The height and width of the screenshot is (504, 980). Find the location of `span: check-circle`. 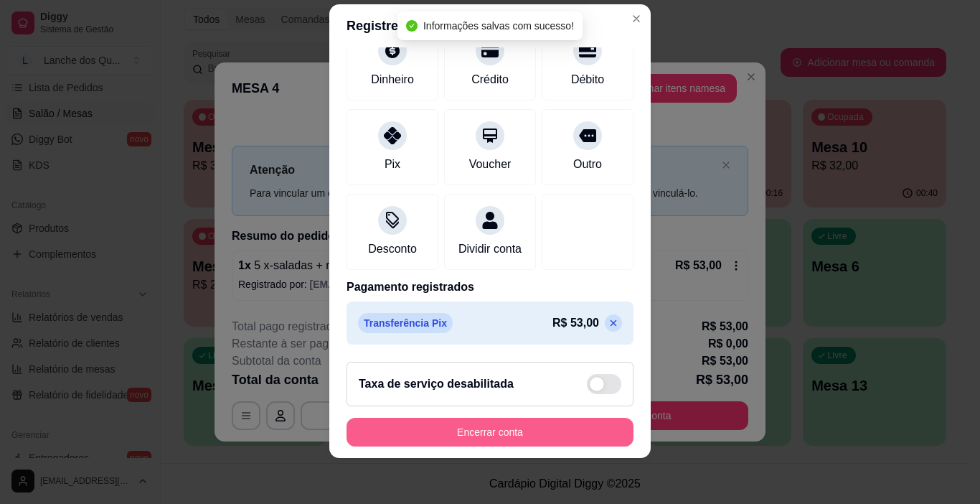

span: check-circle is located at coordinates (411, 26).